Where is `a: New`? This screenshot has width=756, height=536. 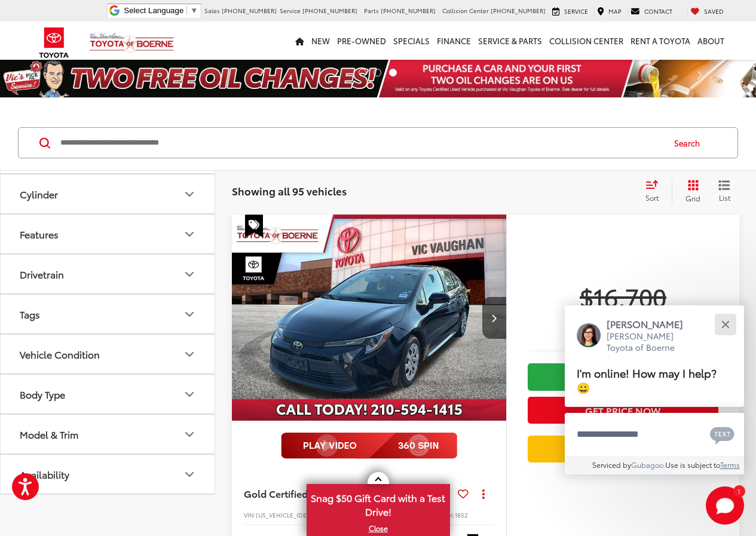
a: New is located at coordinates (321, 40).